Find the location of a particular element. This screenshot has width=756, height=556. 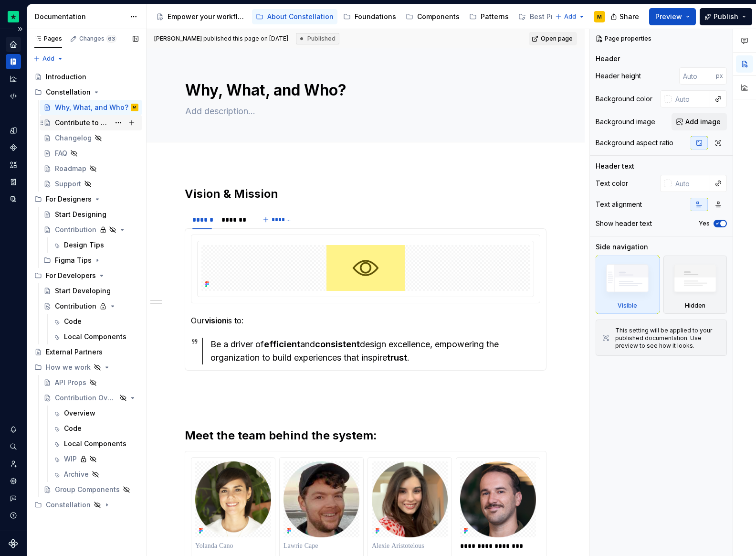

div: Archive is located at coordinates (76, 474).